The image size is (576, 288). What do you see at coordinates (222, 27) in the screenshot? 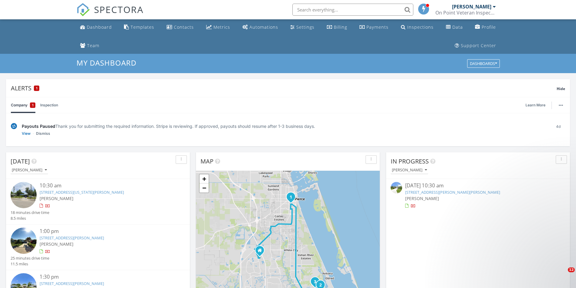
I see `div: Metrics` at bounding box center [222, 27].